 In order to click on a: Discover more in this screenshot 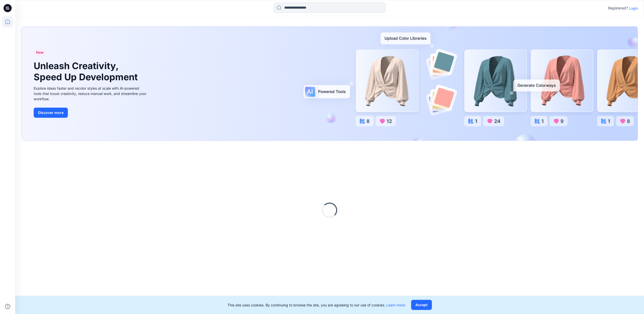, I will do `click(90, 113)`.